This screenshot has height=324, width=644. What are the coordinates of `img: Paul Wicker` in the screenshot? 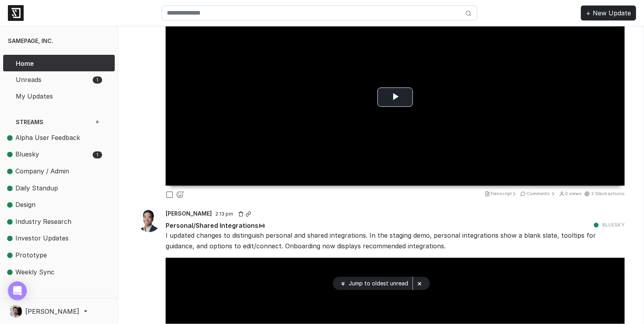 It's located at (16, 312).